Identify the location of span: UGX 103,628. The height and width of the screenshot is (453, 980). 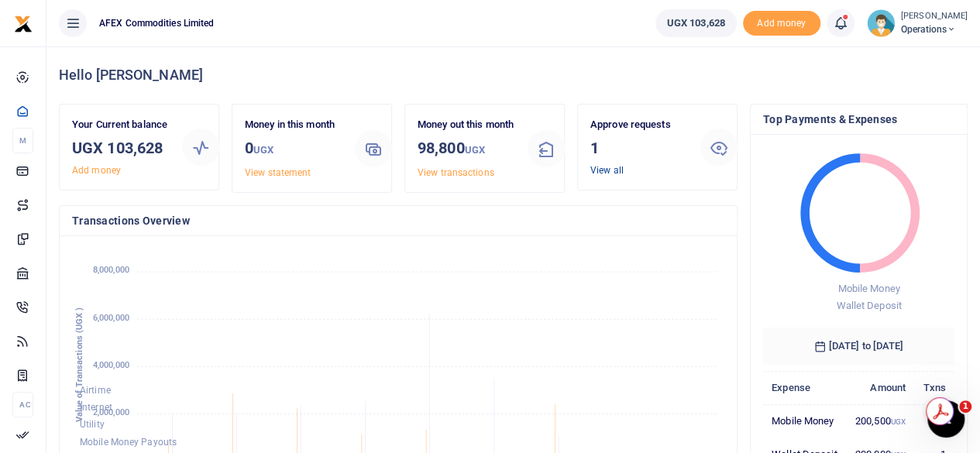
(695, 23).